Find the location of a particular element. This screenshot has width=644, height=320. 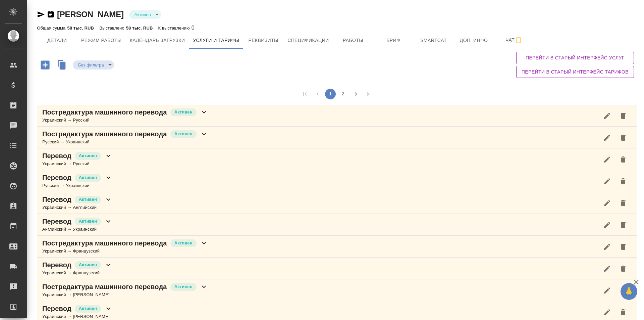

span: Доп. инфо is located at coordinates (474, 40).